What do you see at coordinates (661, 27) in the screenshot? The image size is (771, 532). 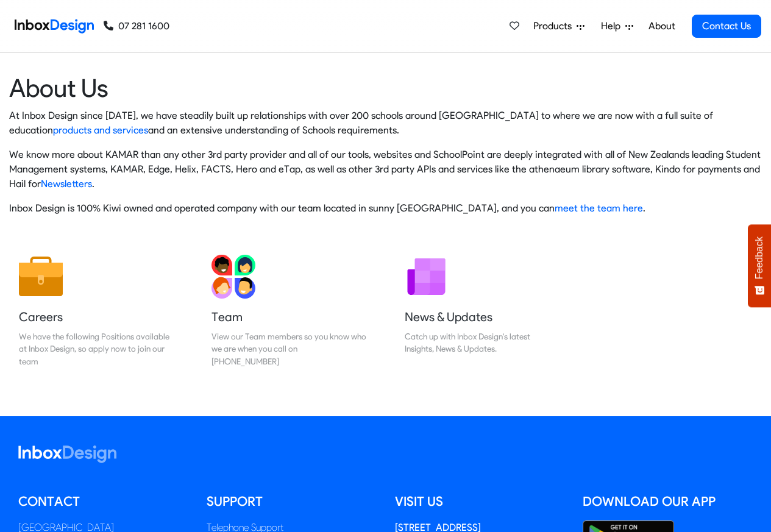 I see `a: About` at bounding box center [661, 27].